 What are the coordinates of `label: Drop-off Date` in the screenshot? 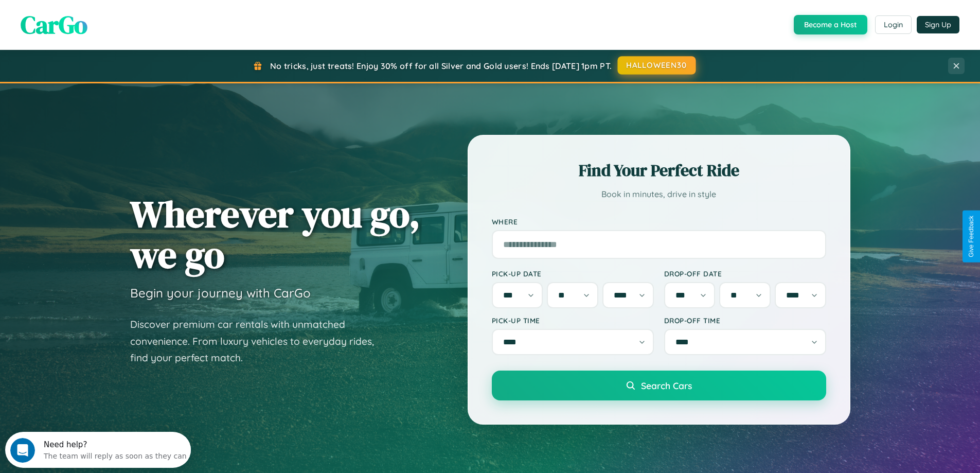 It's located at (745, 273).